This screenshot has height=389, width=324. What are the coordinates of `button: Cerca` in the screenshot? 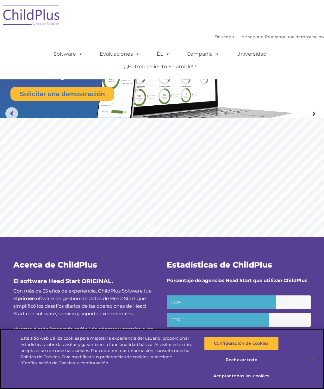 It's located at (314, 358).